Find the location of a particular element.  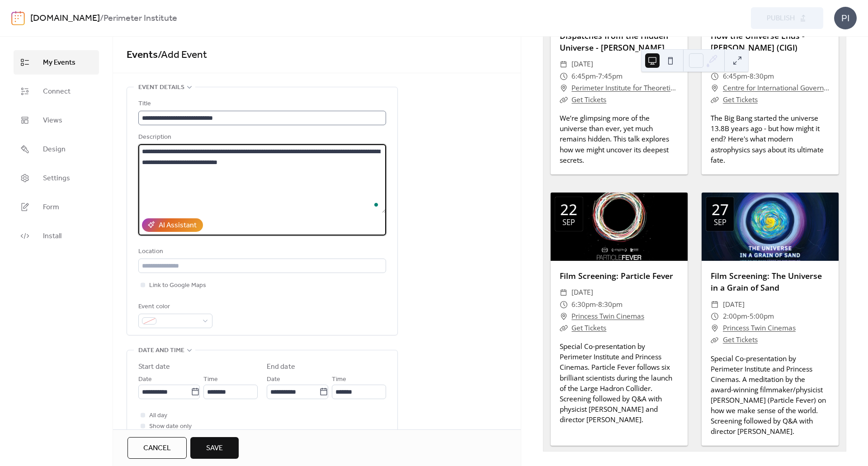

div: We’re glimpsing more of the universe than ever, yet much remains hidden. This talk explores how w... is located at coordinates (619, 139).